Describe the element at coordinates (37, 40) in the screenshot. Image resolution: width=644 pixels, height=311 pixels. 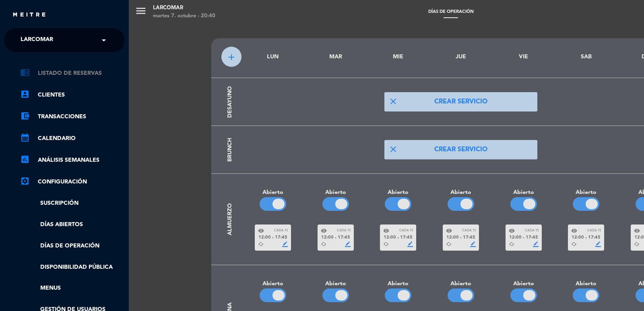
I see `span: Larcomar` at that location.